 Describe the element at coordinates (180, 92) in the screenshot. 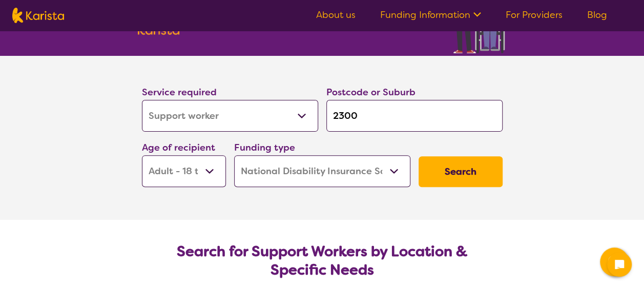

I see `label: Service required` at that location.